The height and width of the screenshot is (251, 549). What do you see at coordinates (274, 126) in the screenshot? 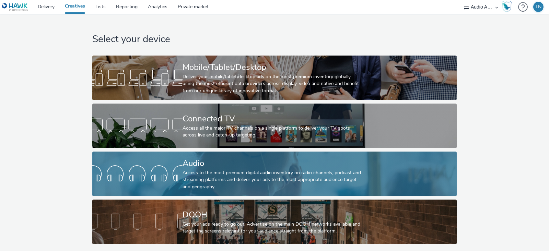
I see `a: Connected TVAccess all the major TV channels on a single platform to deliver your TV spots across...` at bounding box center [274, 126].